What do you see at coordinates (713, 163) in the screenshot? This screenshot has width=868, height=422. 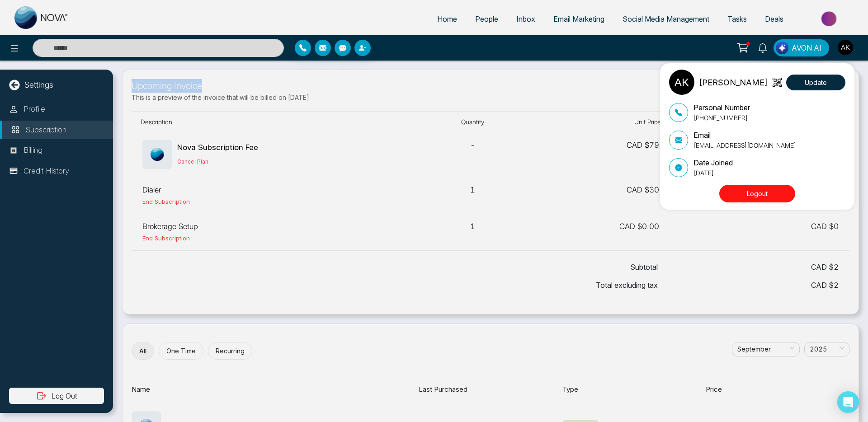 I see `p: Date Joined` at bounding box center [713, 163].